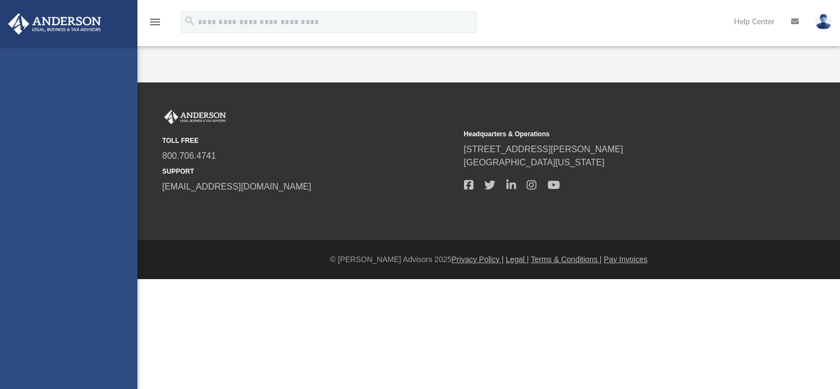 This screenshot has width=840, height=389. What do you see at coordinates (824, 21) in the screenshot?
I see `img: User Pic` at bounding box center [824, 21].